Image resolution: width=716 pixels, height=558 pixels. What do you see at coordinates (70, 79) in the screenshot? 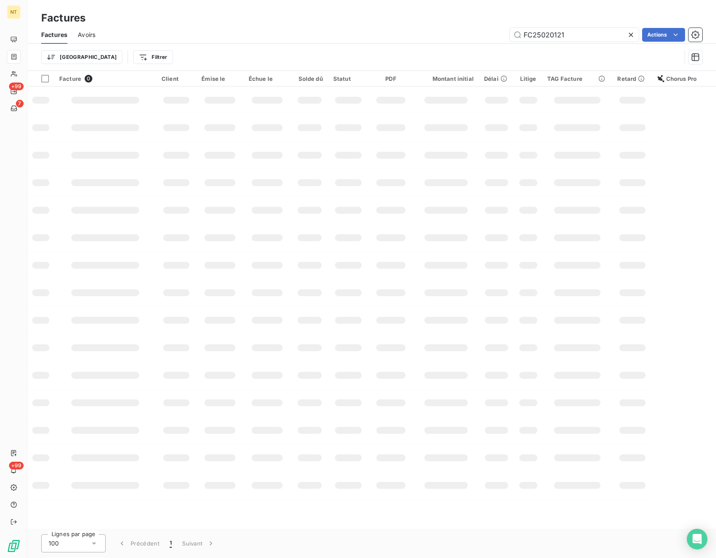
I see `span: Facture` at bounding box center [70, 79].